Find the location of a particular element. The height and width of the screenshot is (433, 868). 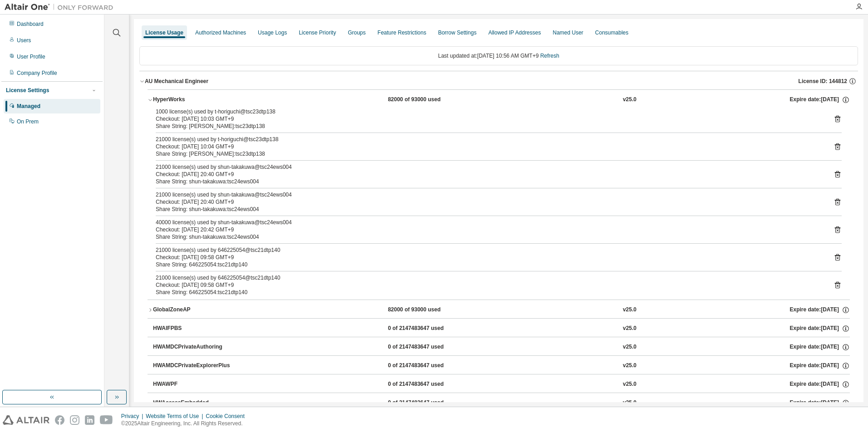

a: Refresh is located at coordinates (550, 56).